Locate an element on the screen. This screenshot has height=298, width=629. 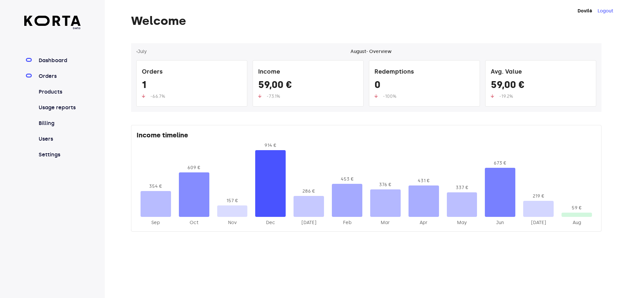
span: beta is located at coordinates (52, 28).